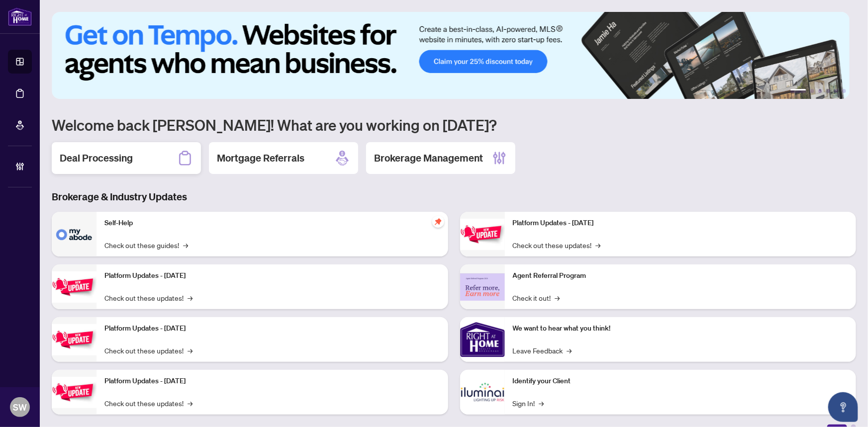 The width and height of the screenshot is (868, 427). Describe the element at coordinates (681, 329) in the screenshot. I see `p: We want to hear what you think!` at that location.